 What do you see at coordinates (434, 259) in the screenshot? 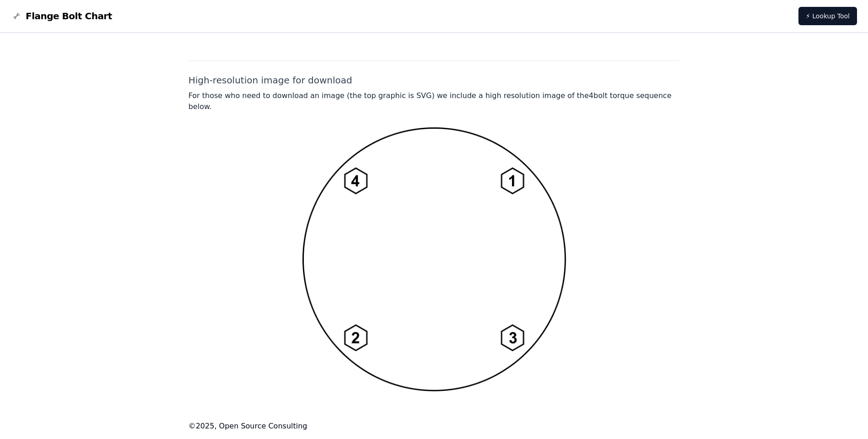
I see `img: 4 bolt torque pattern` at bounding box center [434, 259].